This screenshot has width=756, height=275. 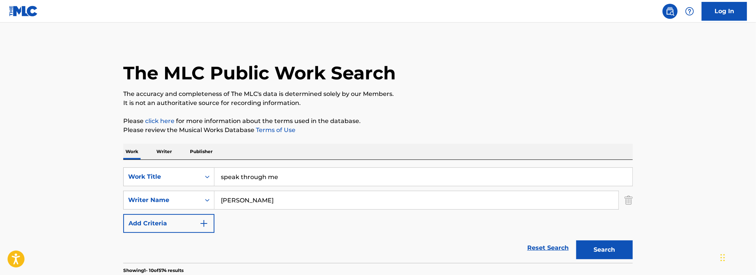 What do you see at coordinates (378, 121) in the screenshot?
I see `p: Please for more information about the terms used in the database.` at bounding box center [378, 121].